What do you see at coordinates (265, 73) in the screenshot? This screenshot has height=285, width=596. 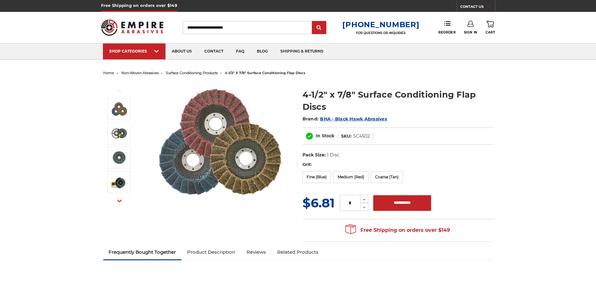 I see `span: 4-1/2" x 7/8" surface conditioning flap discs` at bounding box center [265, 73].